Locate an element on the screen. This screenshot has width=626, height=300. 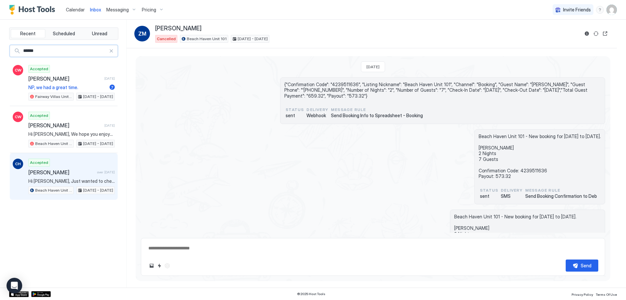
span: Pricing is located at coordinates (149, 10).